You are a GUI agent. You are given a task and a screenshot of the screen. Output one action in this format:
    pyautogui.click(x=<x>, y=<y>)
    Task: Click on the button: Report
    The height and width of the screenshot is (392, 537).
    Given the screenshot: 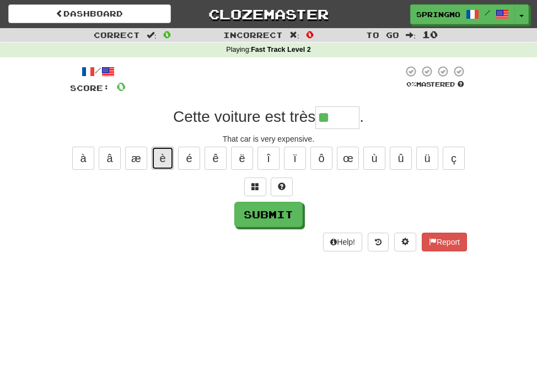 What is the action you would take?
    pyautogui.click(x=444, y=242)
    